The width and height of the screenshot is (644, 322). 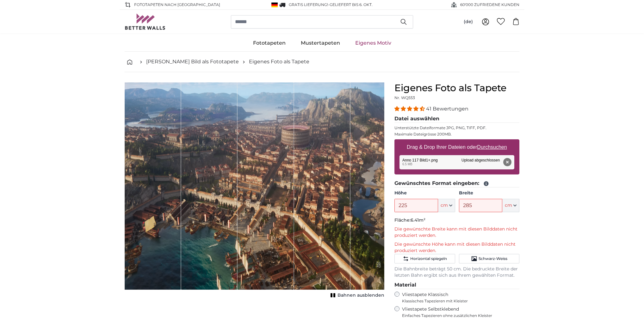 I want to click on label: Vliestapete Selbstklebend, so click(x=460, y=312).